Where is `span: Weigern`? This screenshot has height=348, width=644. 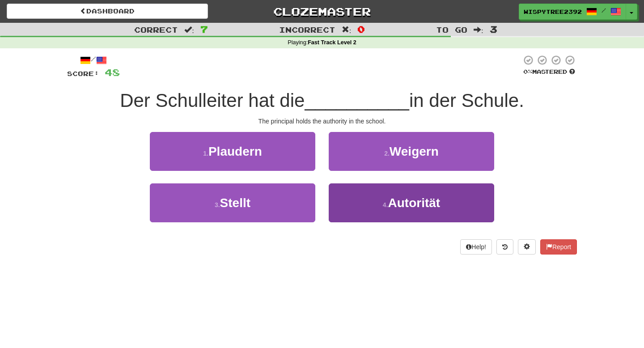
span: Weigern is located at coordinates (414, 152).